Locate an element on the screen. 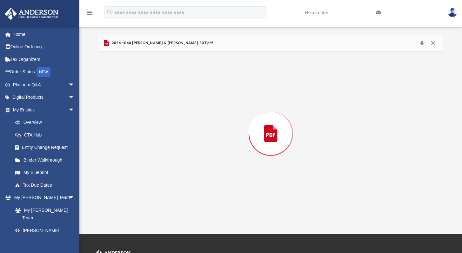 This screenshot has width=462, height=253. button: Close is located at coordinates (432, 43).